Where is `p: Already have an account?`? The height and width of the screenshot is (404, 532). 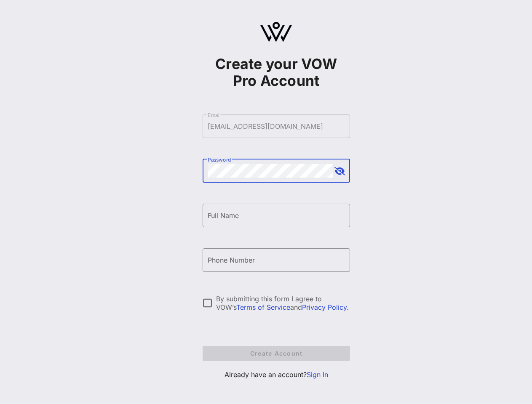
p: Already have an account? is located at coordinates (276, 375).